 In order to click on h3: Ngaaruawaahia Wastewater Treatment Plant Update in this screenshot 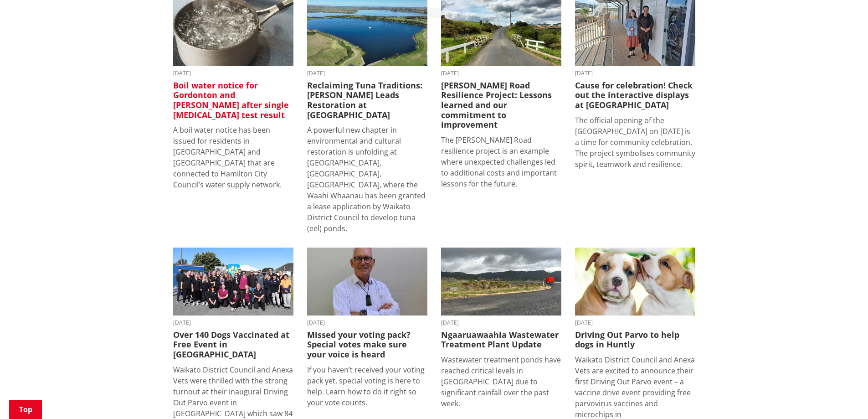, I will do `click(501, 340)`.